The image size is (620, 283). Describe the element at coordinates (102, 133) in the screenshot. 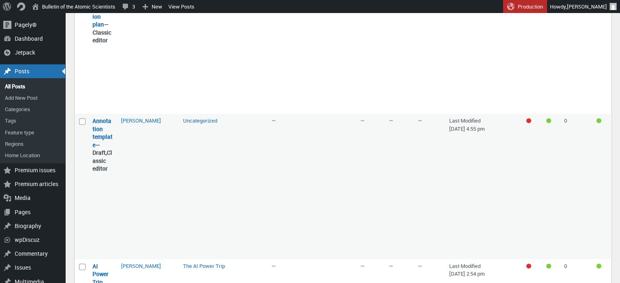

I see `a: “Annotation template” (Edit)` at that location.